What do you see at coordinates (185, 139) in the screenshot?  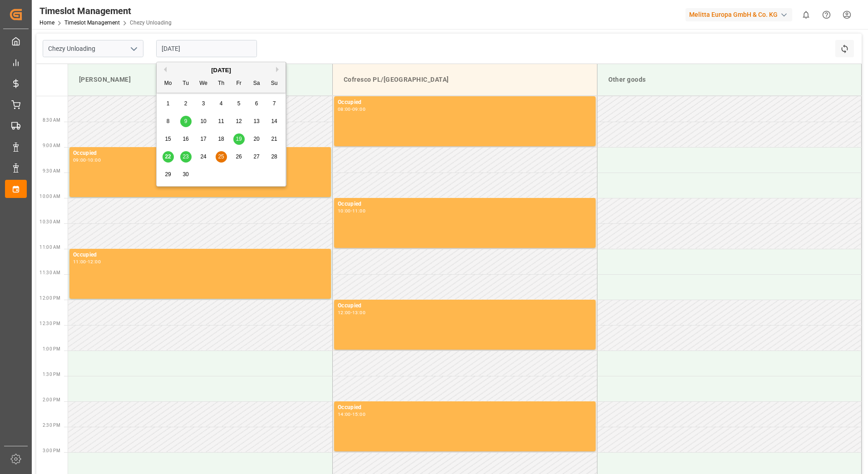 I see `span: 16` at bounding box center [185, 139].